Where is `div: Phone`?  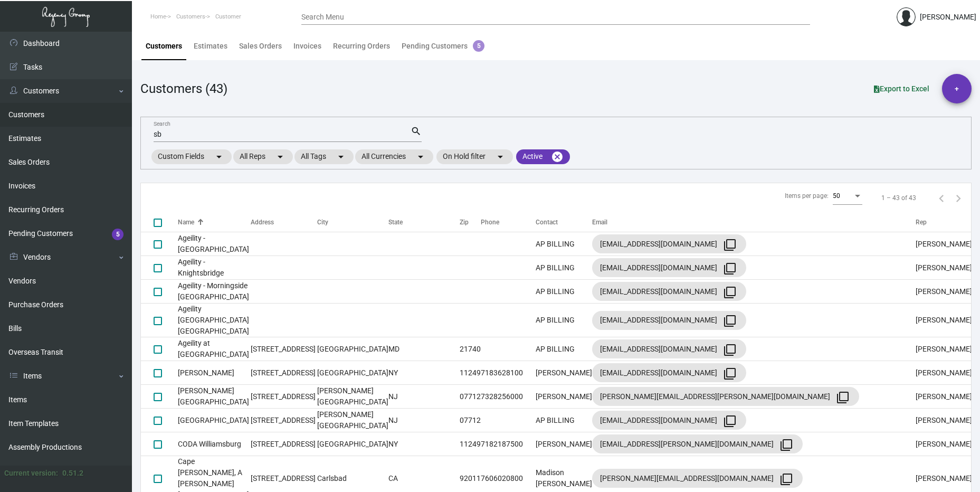 div: Phone is located at coordinates (508, 222).